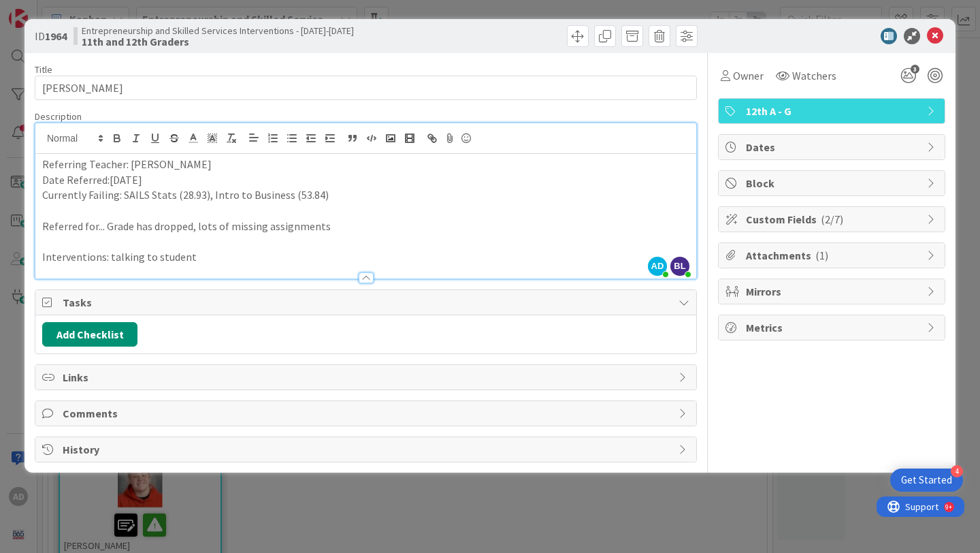  What do you see at coordinates (367, 302) in the screenshot?
I see `span: Tasks` at bounding box center [367, 302].